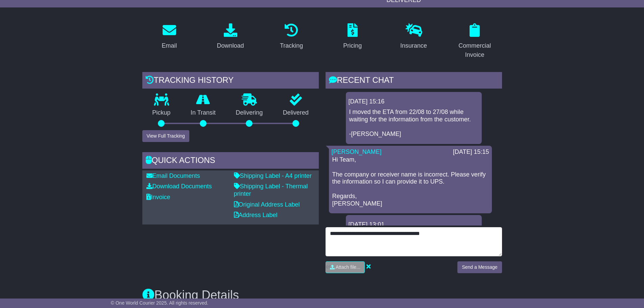 The height and width of the screenshot is (308, 644). What do you see at coordinates (474, 50) in the screenshot?
I see `div: Commercial Invoice` at bounding box center [474, 50].